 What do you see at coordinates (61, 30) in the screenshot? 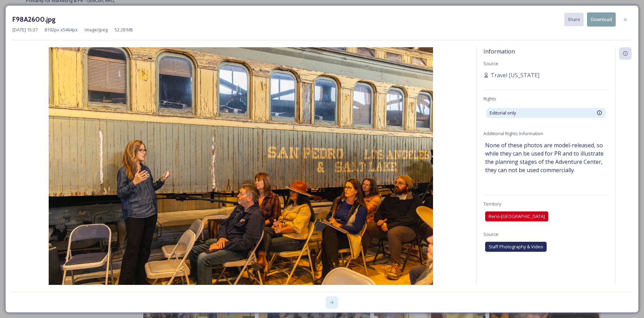
I see `span: 8192 px x 5464 px` at bounding box center [61, 30].